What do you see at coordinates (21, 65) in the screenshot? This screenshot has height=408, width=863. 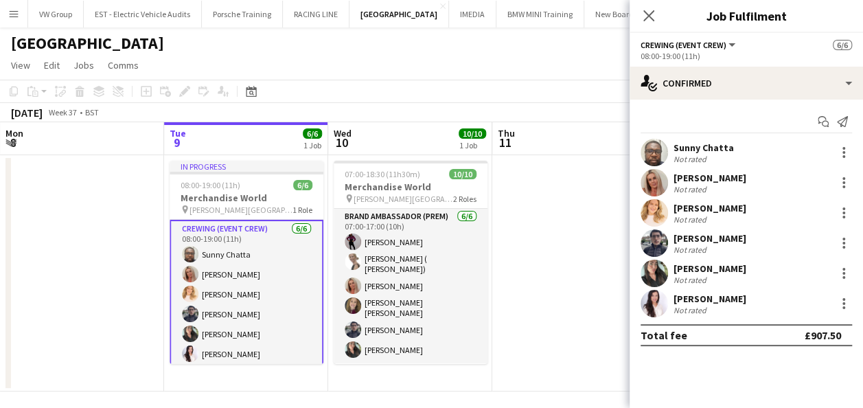 I see `a: View` at bounding box center [21, 65].